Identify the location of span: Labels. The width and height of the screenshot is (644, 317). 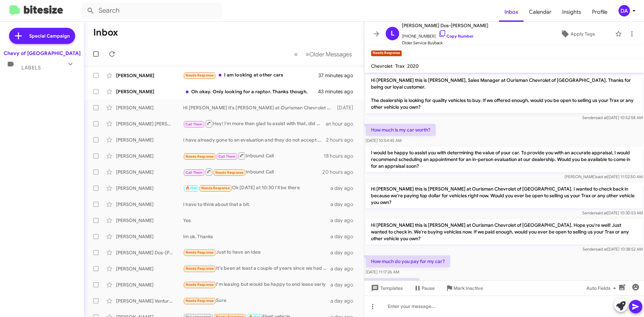
(31, 68).